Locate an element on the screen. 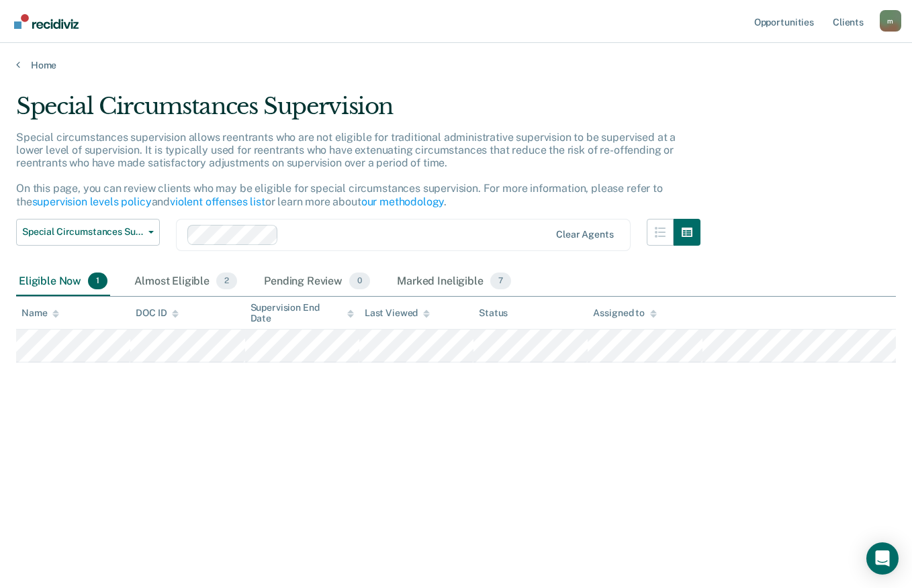 This screenshot has width=912, height=588. span: 0 is located at coordinates (359, 281).